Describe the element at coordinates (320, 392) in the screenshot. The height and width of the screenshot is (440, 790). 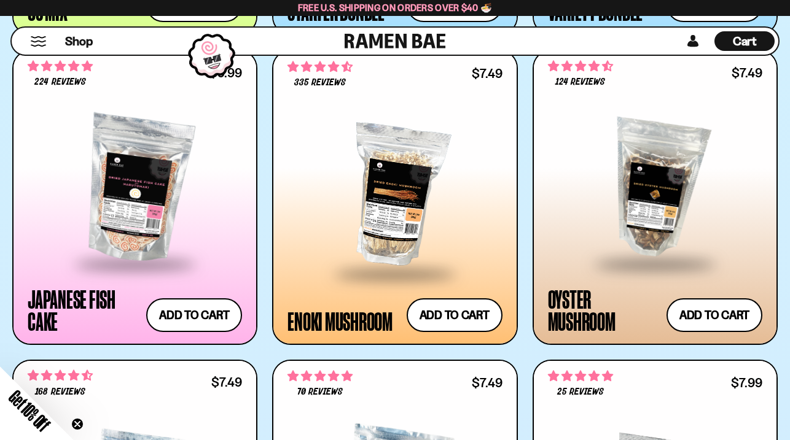
I see `span: 70 reviews` at that location.